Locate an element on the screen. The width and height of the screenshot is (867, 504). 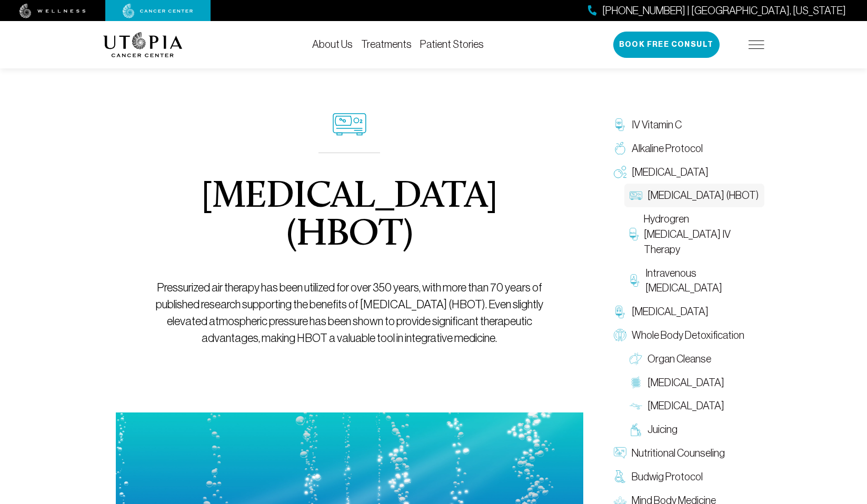
span: Organ Cleanse is located at coordinates (679, 359).